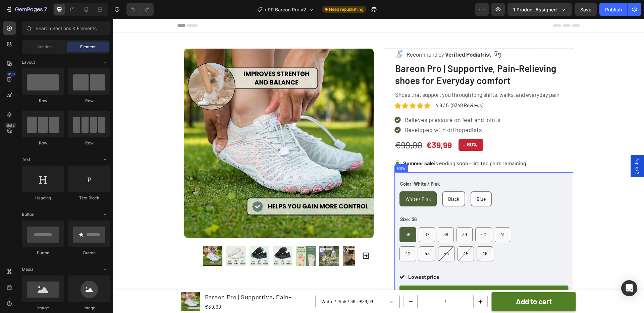  Describe the element at coordinates (28, 269) in the screenshot. I see `span: Media` at that location.